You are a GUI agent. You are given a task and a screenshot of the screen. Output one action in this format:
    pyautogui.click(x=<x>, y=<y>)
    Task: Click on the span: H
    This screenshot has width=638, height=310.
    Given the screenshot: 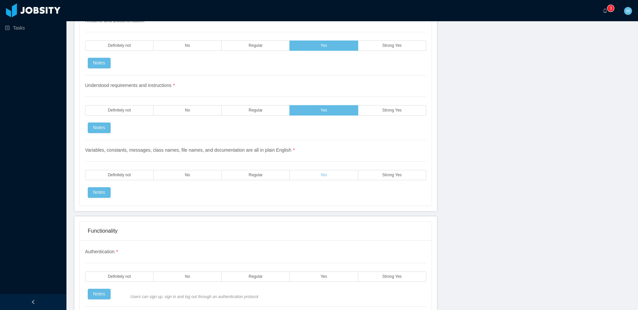 What is the action you would take?
    pyautogui.click(x=628, y=11)
    